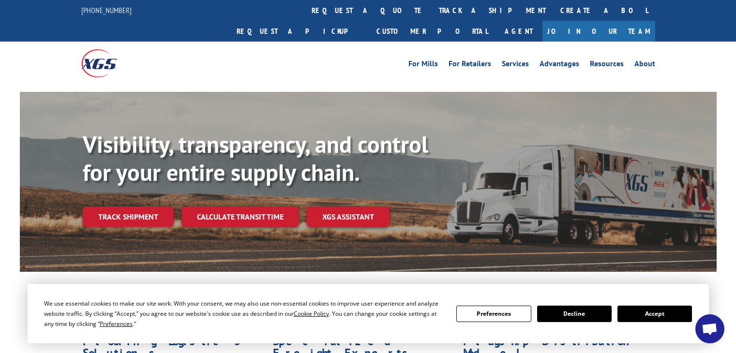 This screenshot has width=736, height=353. I want to click on a: For Retailers, so click(470, 65).